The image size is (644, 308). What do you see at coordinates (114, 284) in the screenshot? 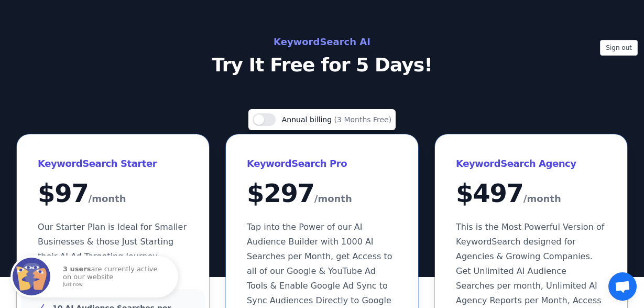
I see `small: just now` at bounding box center [114, 284].